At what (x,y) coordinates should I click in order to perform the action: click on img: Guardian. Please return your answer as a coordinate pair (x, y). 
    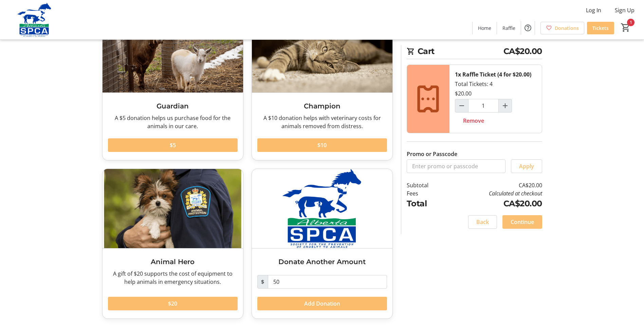
    Looking at the image, I should click on (173, 53).